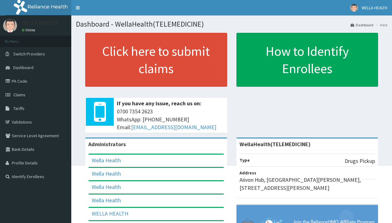 Image resolution: width=392 pixels, height=223 pixels. I want to click on span: Switch Providers, so click(29, 54).